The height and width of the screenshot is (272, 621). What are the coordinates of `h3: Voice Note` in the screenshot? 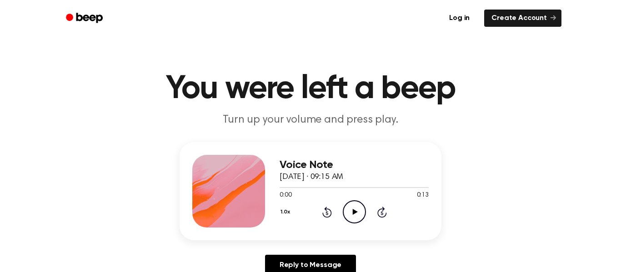 It's located at (354, 165).